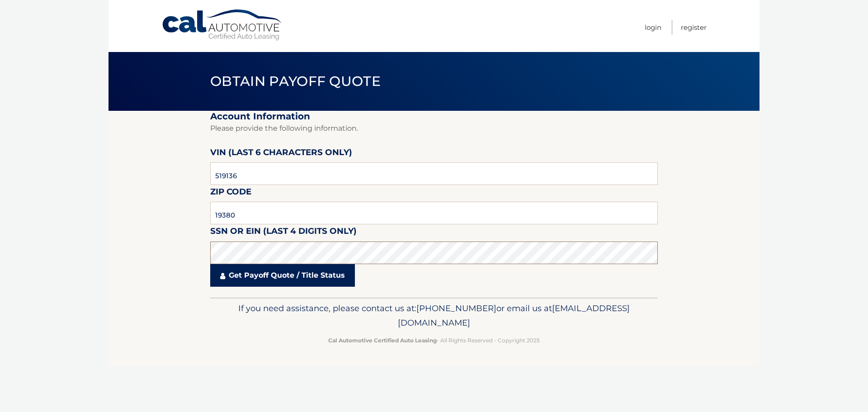  What do you see at coordinates (434, 128) in the screenshot?
I see `p: Please provide the following information.` at bounding box center [434, 128].